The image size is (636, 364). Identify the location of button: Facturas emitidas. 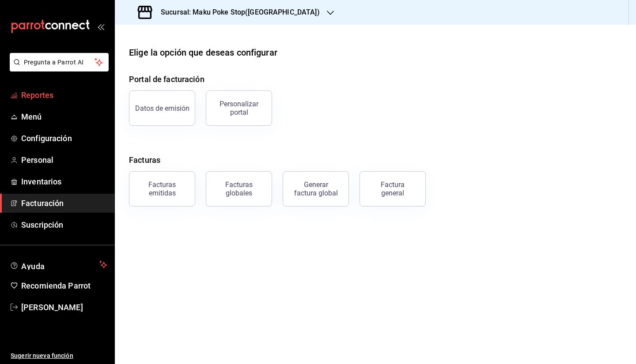
(162, 189).